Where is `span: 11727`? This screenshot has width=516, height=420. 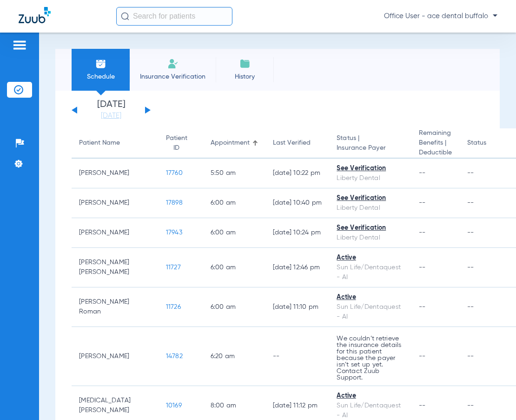
span: 11727 is located at coordinates (174, 267).